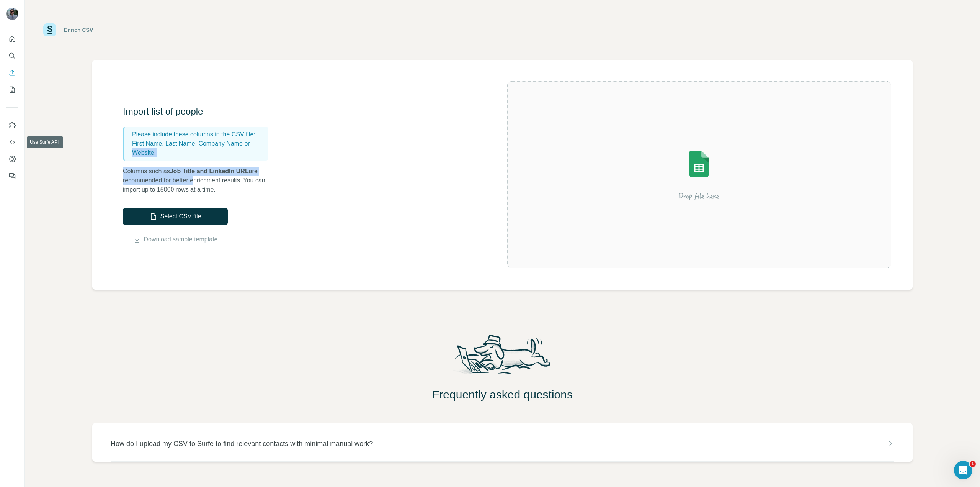  What do you see at coordinates (12, 73) in the screenshot?
I see `button: Enrich CSV` at bounding box center [12, 73].